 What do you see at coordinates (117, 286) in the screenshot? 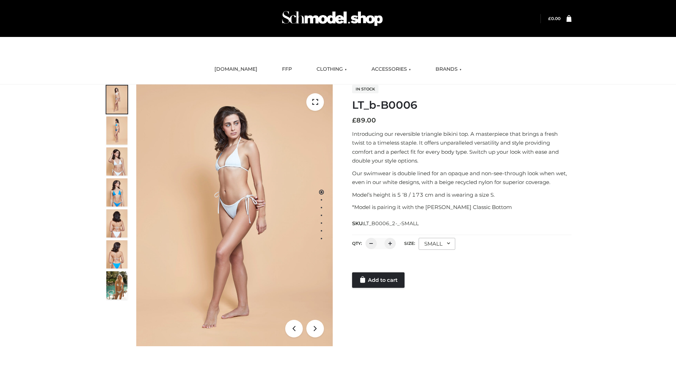
I see `img: Arieltop_CloudNine_AzureSky2.jpg` at bounding box center [117, 286].